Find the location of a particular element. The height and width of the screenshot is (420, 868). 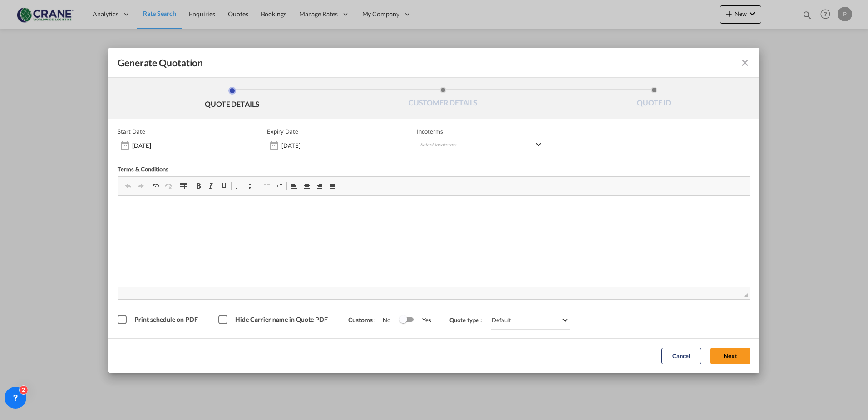

md-dialog: Generate QuotationQUOTE ... is located at coordinates (434, 210).